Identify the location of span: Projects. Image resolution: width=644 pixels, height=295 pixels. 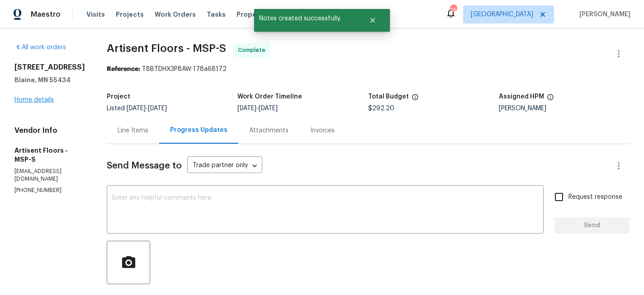
(130, 15).